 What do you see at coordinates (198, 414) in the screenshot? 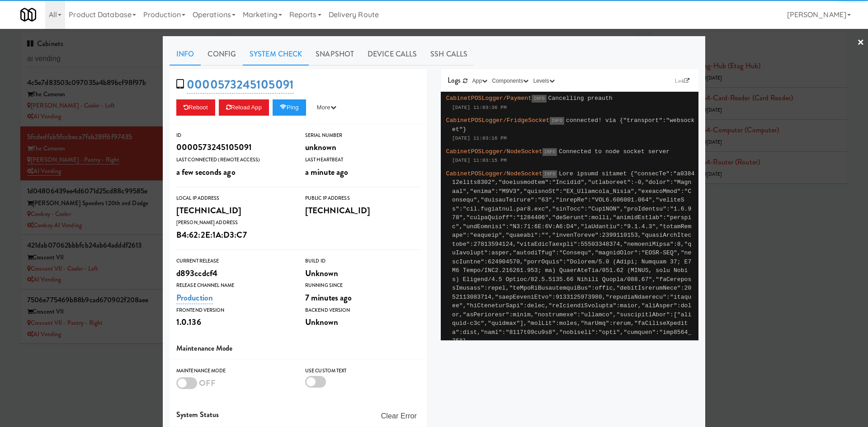
I see `span: System Status` at bounding box center [198, 414].